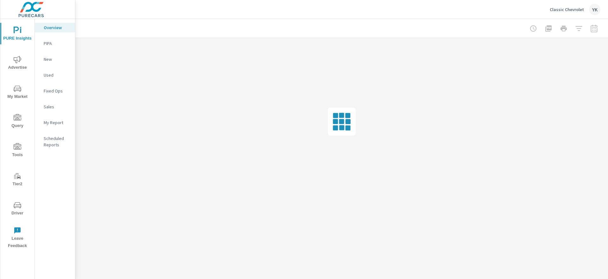  I want to click on p: Classic Chevrolet, so click(567, 9).